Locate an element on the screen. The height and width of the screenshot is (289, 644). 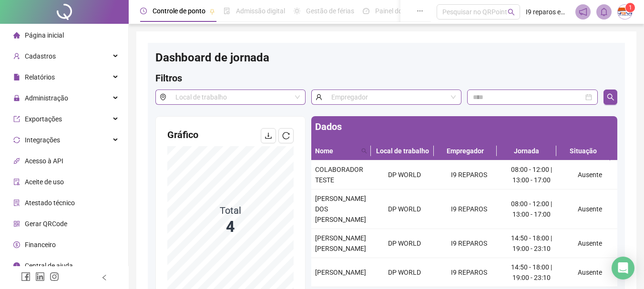
span: Página inicial is located at coordinates (44, 35).